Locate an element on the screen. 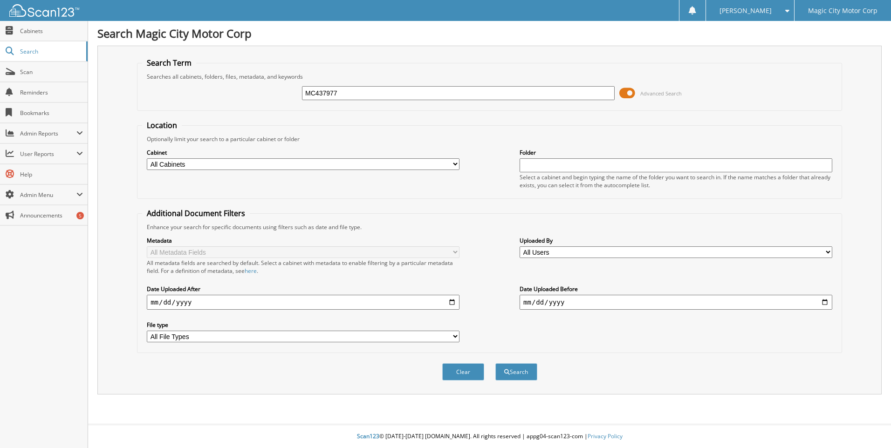 This screenshot has width=891, height=448. span: Scan123 is located at coordinates (368, 436).